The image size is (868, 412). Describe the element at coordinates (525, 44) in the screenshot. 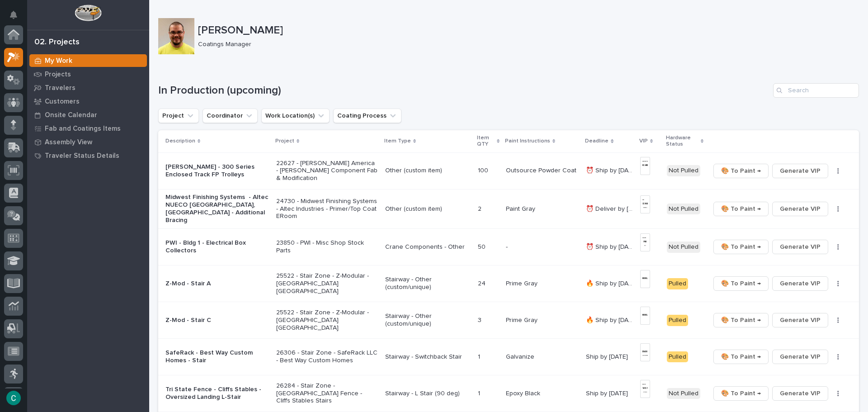

I see `p: Coatings Manager` at that location.